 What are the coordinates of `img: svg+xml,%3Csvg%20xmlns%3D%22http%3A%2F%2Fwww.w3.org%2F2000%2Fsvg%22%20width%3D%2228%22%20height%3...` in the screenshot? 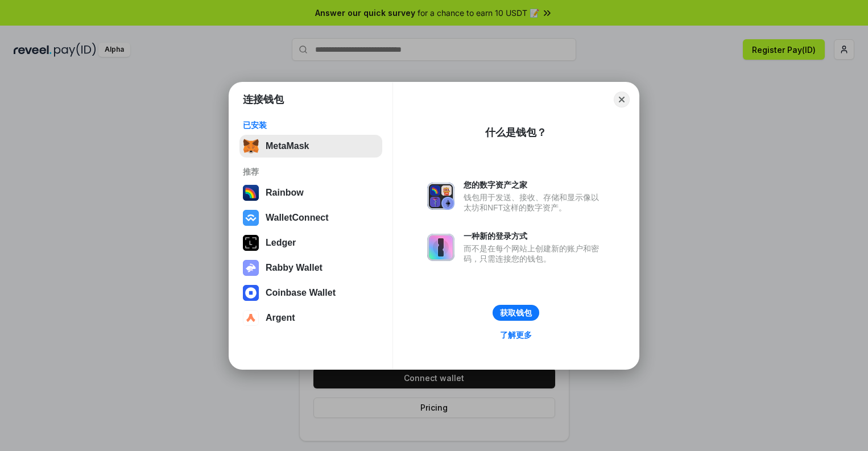 It's located at (251, 243).